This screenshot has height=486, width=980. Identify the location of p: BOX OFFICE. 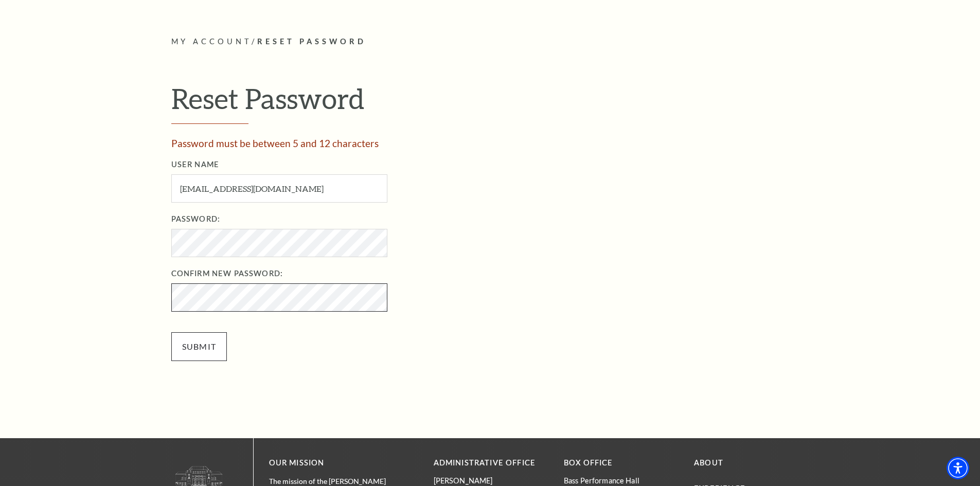
(621, 463).